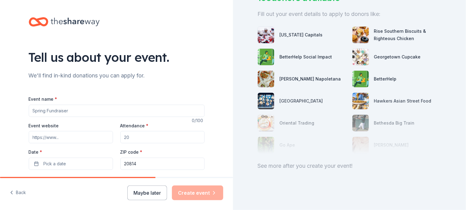  What do you see at coordinates (361, 79) in the screenshot?
I see `img: photo for BetterHelp` at bounding box center [361, 79].